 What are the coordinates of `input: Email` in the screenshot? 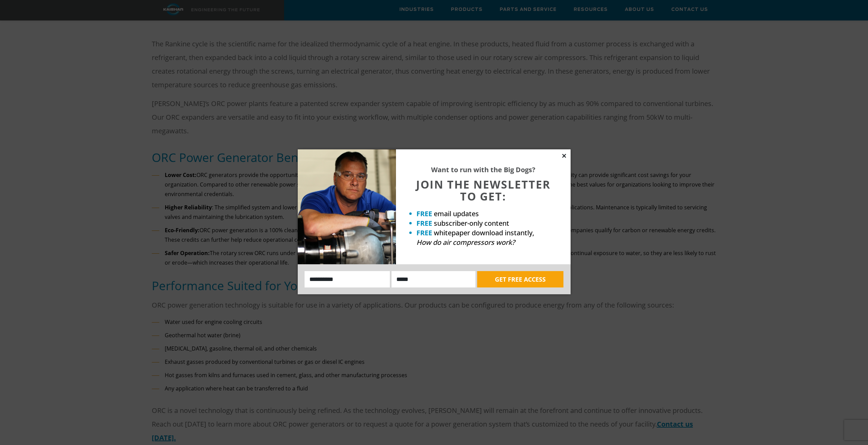 It's located at (433, 279).